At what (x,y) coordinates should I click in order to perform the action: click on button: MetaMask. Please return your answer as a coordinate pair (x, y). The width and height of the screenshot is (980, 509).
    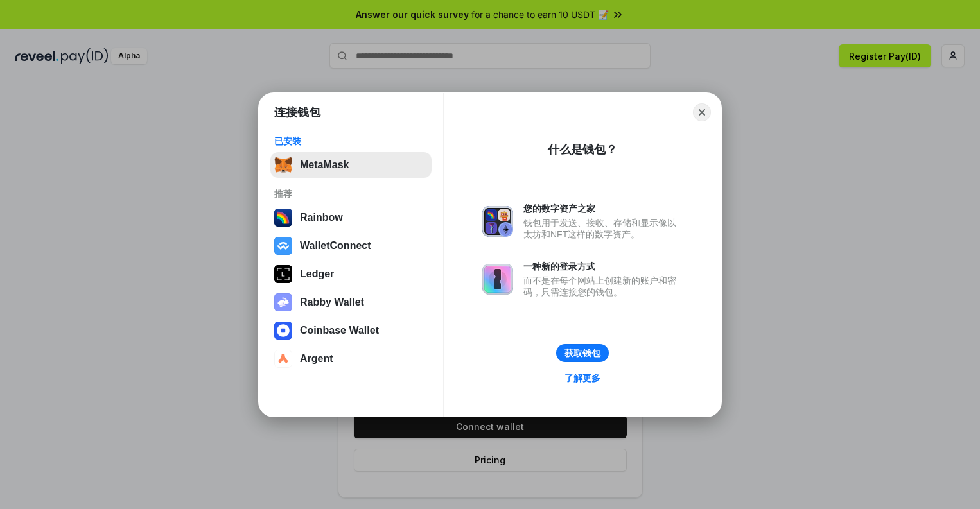
    Looking at the image, I should click on (351, 165).